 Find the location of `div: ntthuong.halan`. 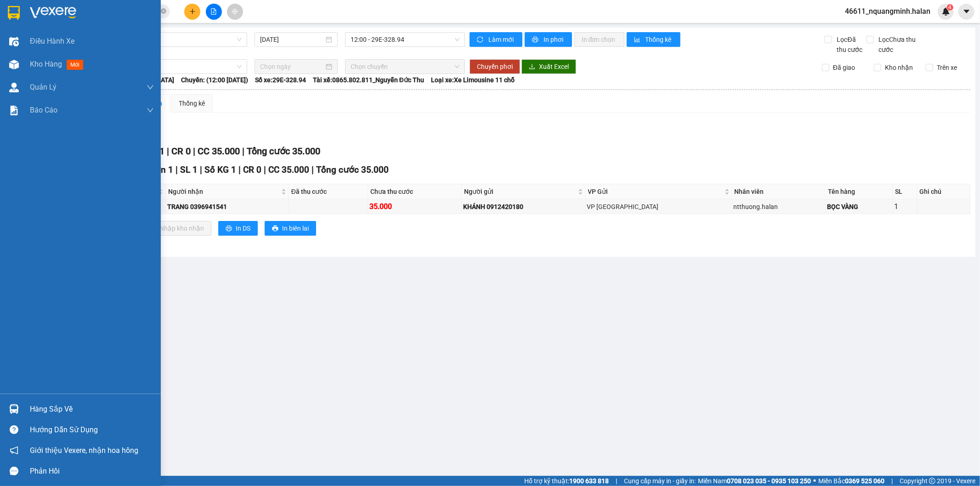

div: ntthuong.halan is located at coordinates (779, 207).